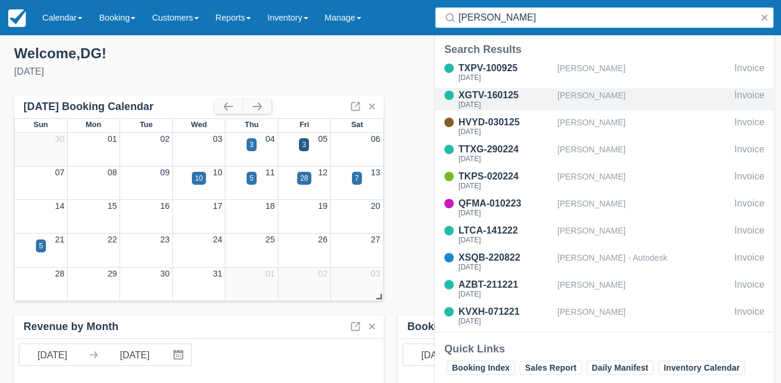 This screenshot has width=781, height=383. I want to click on a: 21, so click(59, 240).